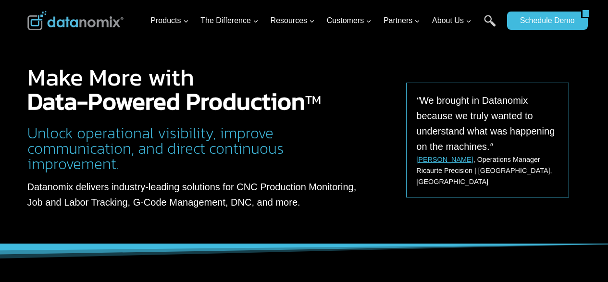  What do you see at coordinates (75, 21) in the screenshot?
I see `img: Datanomix` at bounding box center [75, 21].